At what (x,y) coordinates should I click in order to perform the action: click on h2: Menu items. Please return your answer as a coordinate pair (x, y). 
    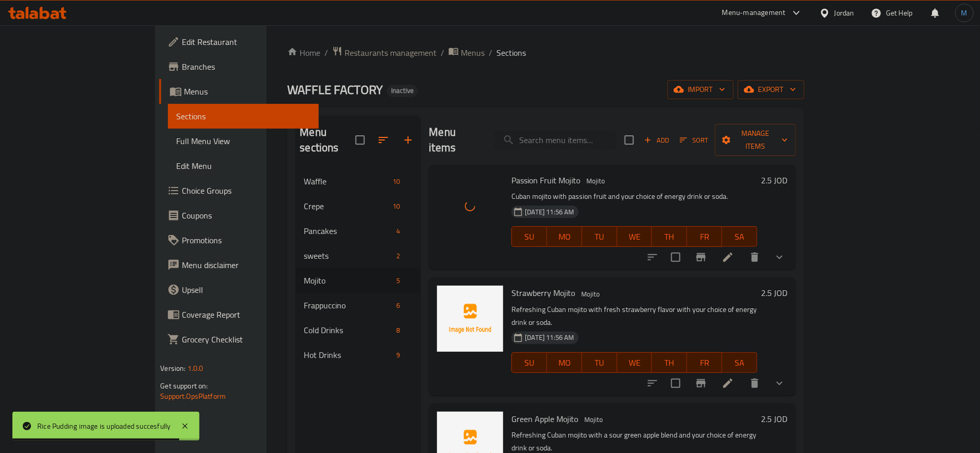
    Looking at the image, I should click on (455, 140).